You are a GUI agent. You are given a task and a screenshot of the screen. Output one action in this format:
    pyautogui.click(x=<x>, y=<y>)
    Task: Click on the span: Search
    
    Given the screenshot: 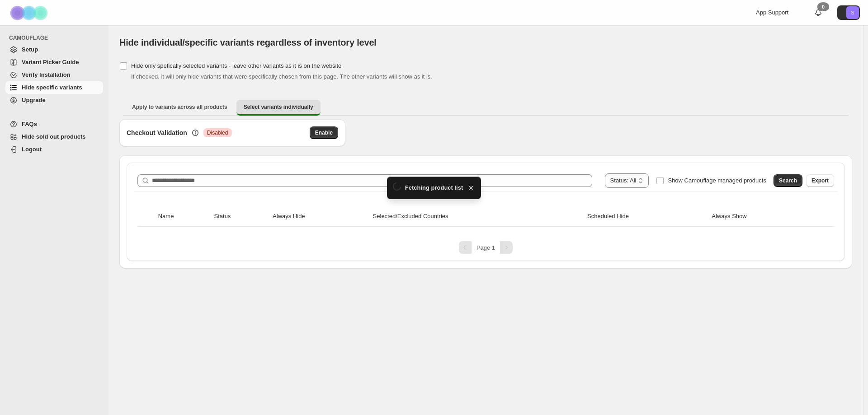 What is the action you would take?
    pyautogui.click(x=788, y=180)
    